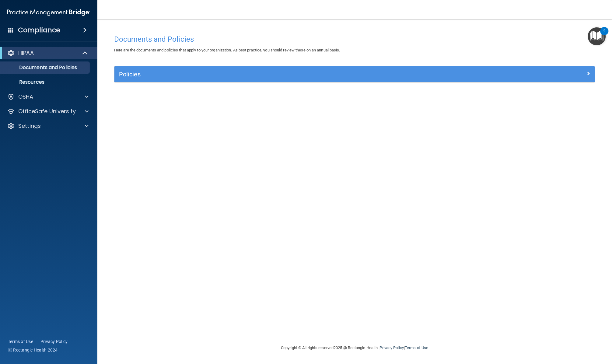 This screenshot has height=364, width=612. I want to click on a: OfficeSafe University, so click(48, 111).